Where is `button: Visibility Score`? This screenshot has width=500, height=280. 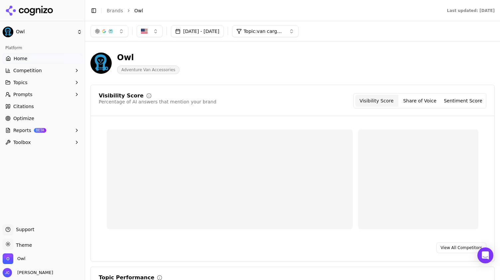
button: Visibility Score is located at coordinates (377, 101).